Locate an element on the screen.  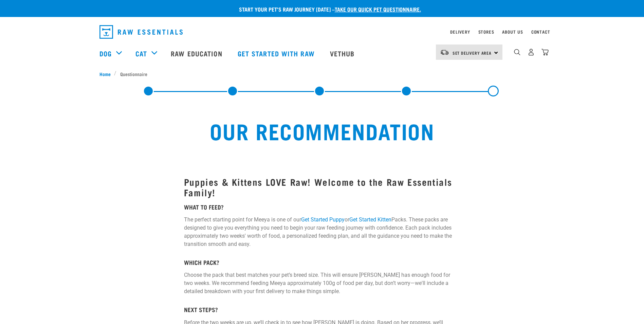
h2: Our Recommendation is located at coordinates (322, 131).